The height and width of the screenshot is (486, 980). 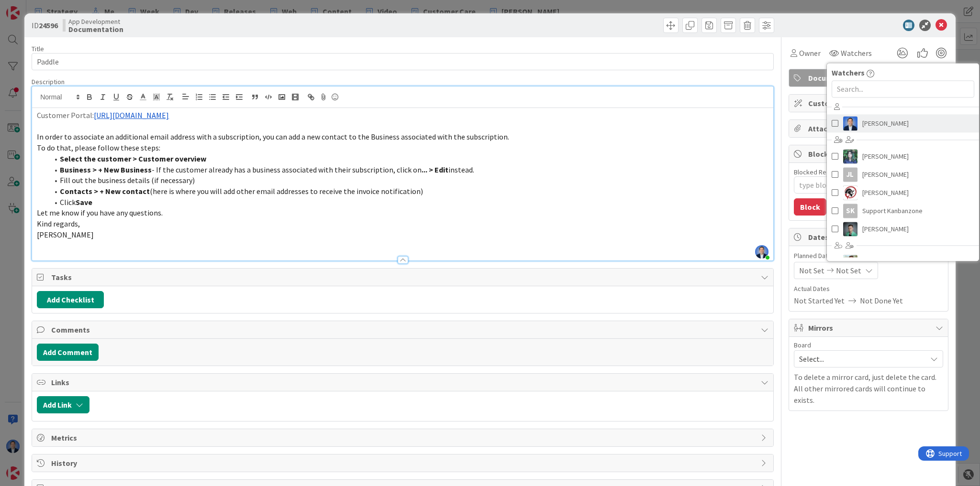 I want to click on span: ID, so click(x=45, y=26).